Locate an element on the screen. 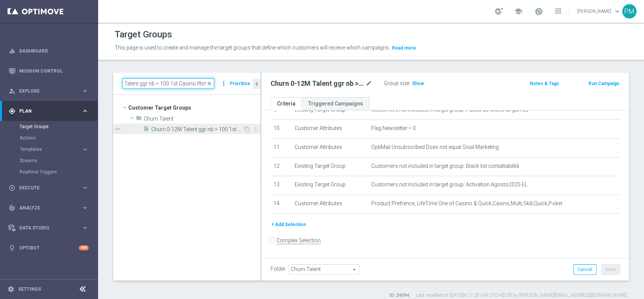  i: Duplicate Target group is located at coordinates (247, 129).